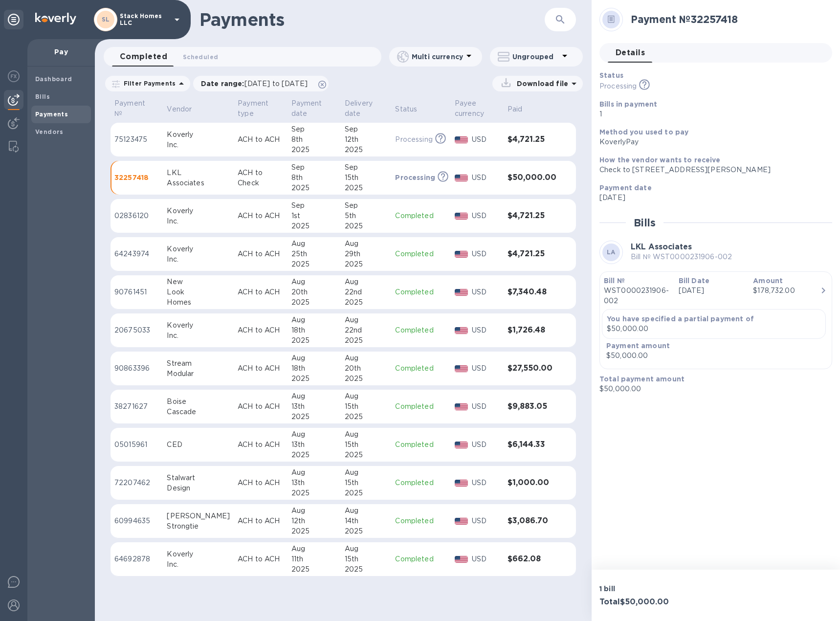 This screenshot has width=840, height=621. Describe the element at coordinates (786, 290) in the screenshot. I see `div: $178,732.00` at that location.